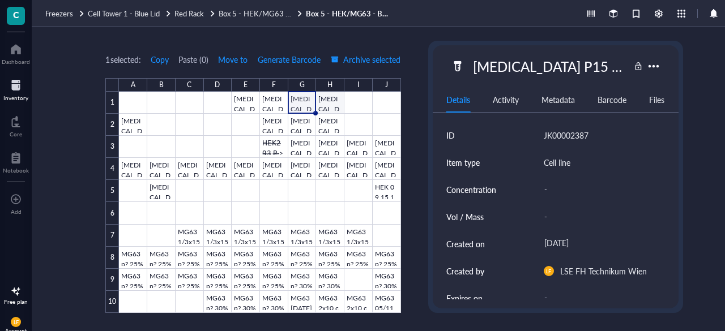 This screenshot has width=725, height=331. What do you see at coordinates (558, 100) in the screenshot?
I see `div: Metadata` at bounding box center [558, 100].